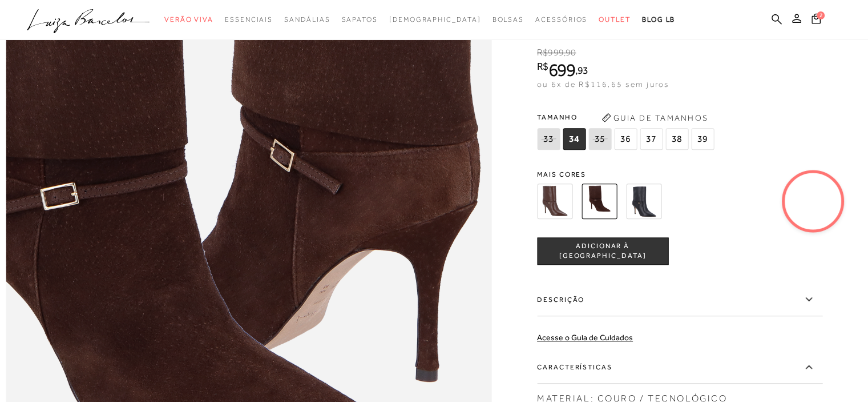 This screenshot has width=868, height=402. Describe the element at coordinates (680, 299) in the screenshot. I see `label: Descrição` at that location.